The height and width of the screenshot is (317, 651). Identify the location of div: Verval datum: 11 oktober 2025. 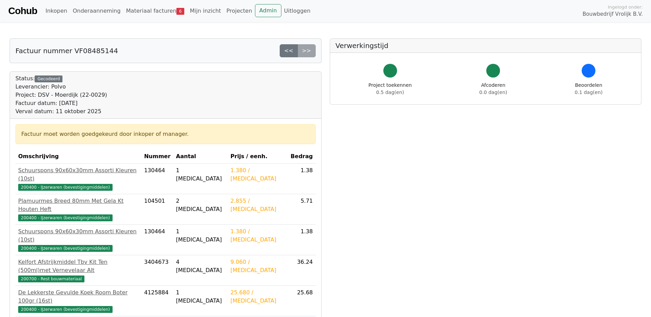
(61, 111).